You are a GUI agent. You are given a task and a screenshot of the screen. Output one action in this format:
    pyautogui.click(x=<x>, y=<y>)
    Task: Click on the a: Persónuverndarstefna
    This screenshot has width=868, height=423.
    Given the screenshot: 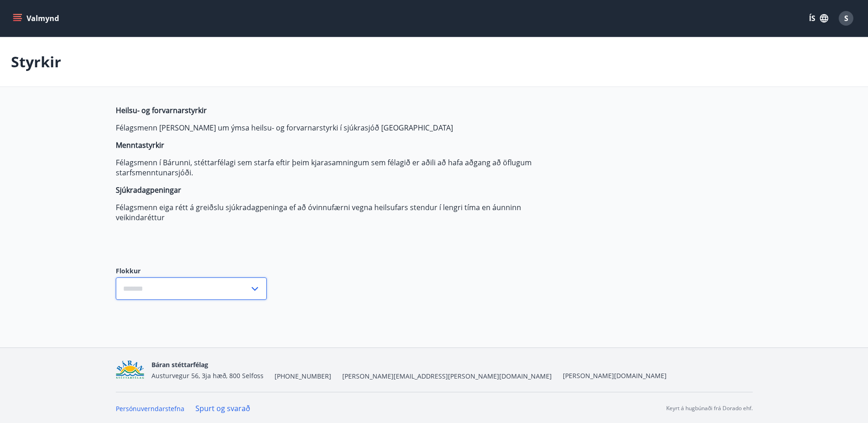 What is the action you would take?
    pyautogui.click(x=150, y=408)
    